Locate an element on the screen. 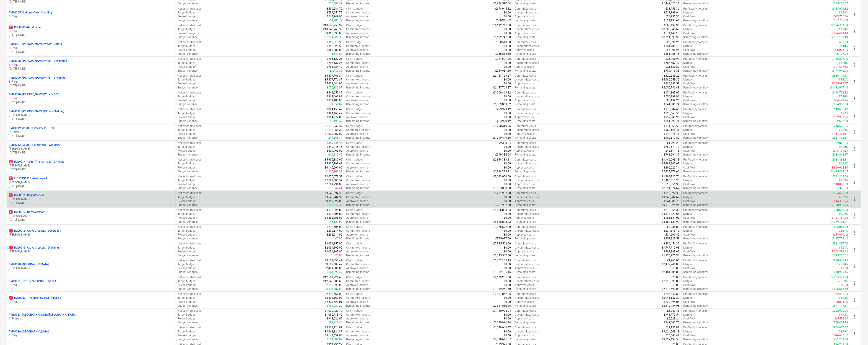  p: C. Planyard is located at coordinates (91, 319).